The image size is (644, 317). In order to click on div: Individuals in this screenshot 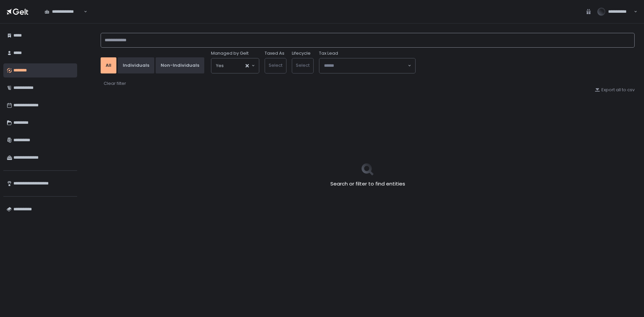, I will do `click(136, 65)`.